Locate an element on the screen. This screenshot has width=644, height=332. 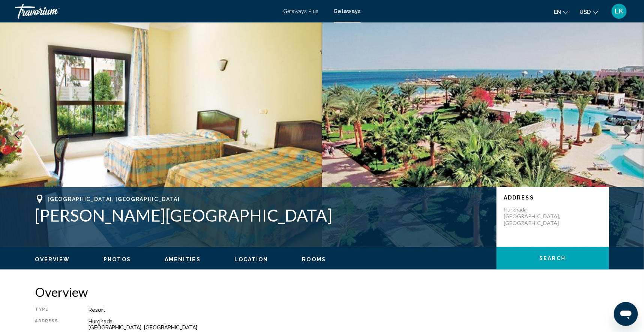
span: Getaways Plus is located at coordinates (301, 11).